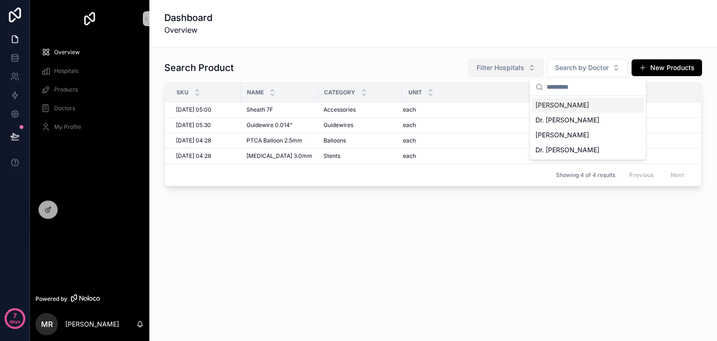  What do you see at coordinates (269, 125) in the screenshot?
I see `span: Guidewire 0.014"` at bounding box center [269, 125].